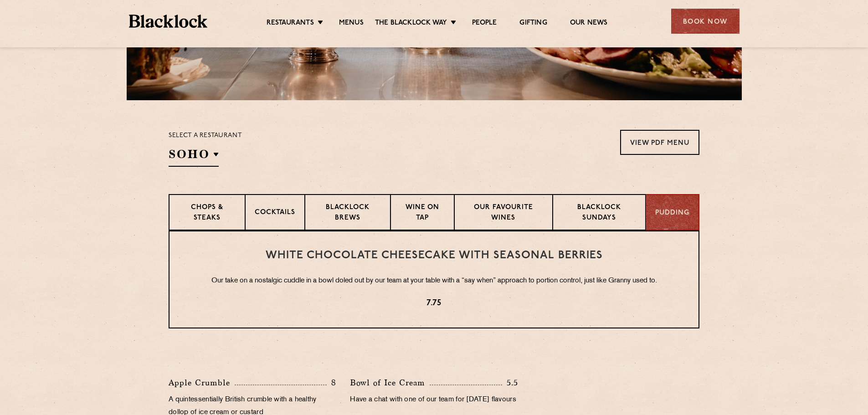 Image resolution: width=868 pixels, height=415 pixels. What do you see at coordinates (434, 281) in the screenshot?
I see `p: Our take on a nostalgic cuddle in a bowl doled out by our team at your table with a “say when” ap...` at bounding box center [434, 281].